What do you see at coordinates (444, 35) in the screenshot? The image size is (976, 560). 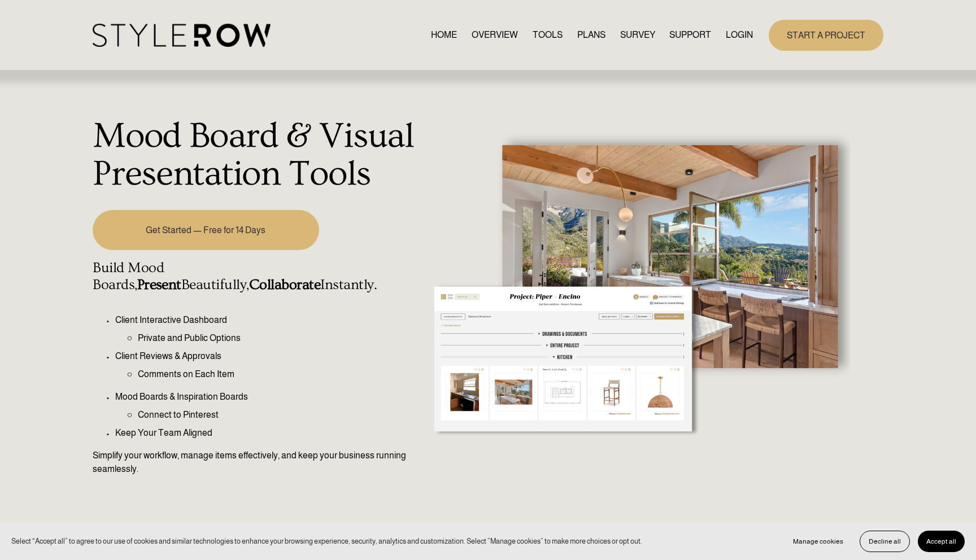 I see `a: HOME` at bounding box center [444, 35].